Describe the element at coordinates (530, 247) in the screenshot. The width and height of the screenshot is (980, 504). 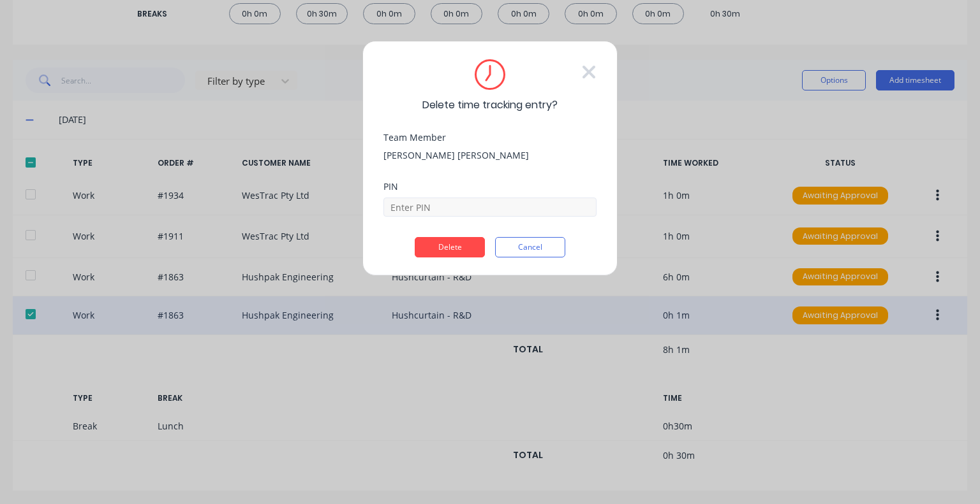
I see `button: Cancel` at that location.